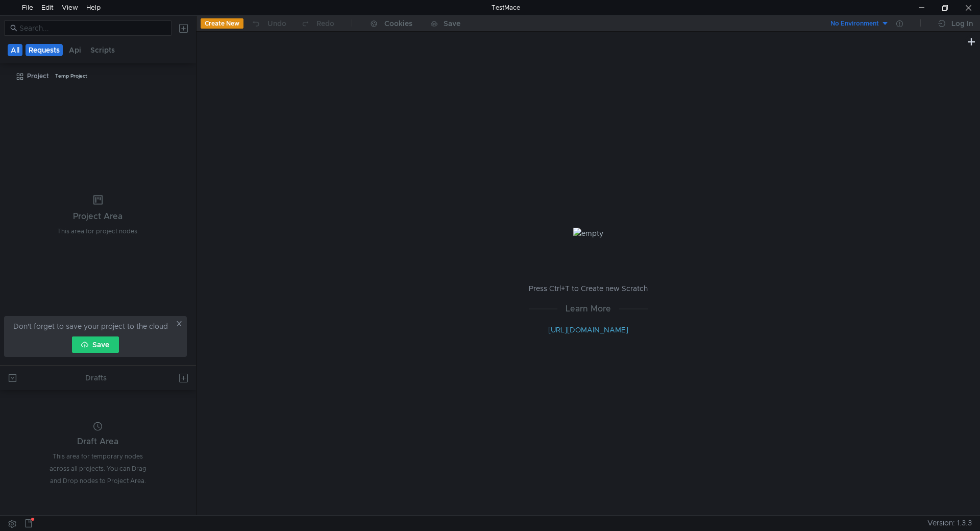 The image size is (980, 531). I want to click on p: Press Ctrl+T to Create new Scratch, so click(588, 288).